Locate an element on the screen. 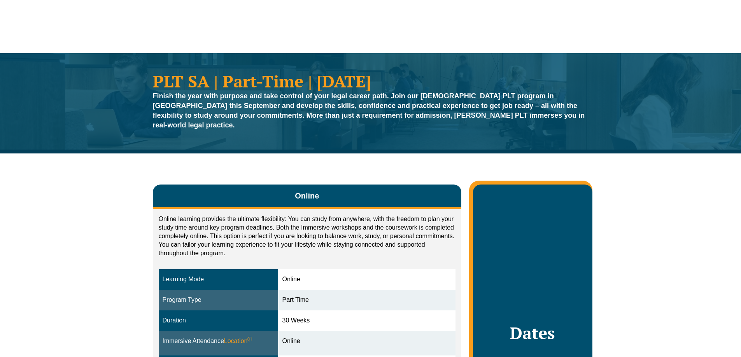  span: Location is located at coordinates (238, 341).